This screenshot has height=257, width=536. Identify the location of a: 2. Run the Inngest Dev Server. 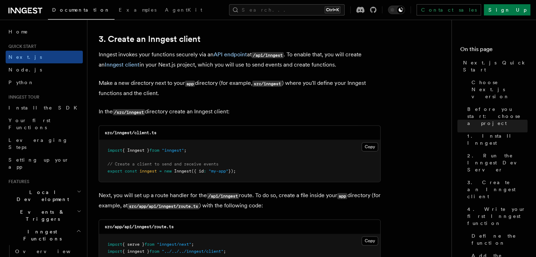
(495, 163).